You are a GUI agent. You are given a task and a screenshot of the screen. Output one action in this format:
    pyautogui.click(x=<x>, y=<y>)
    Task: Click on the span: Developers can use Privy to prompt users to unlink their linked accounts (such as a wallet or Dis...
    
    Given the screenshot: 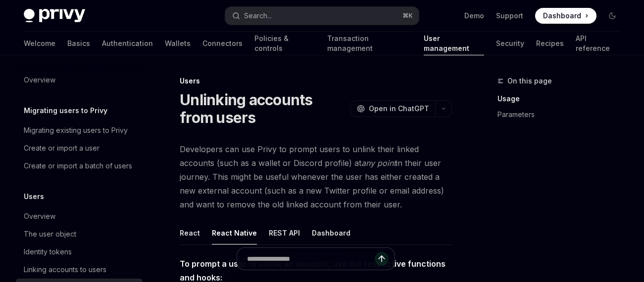 What is the action you would take?
    pyautogui.click(x=316, y=177)
    